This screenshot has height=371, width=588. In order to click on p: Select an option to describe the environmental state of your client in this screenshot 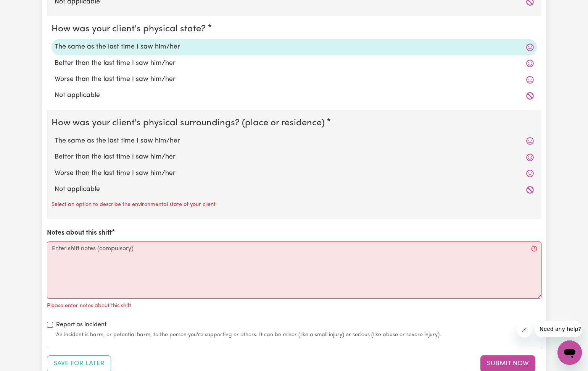, I will do `click(134, 205)`.